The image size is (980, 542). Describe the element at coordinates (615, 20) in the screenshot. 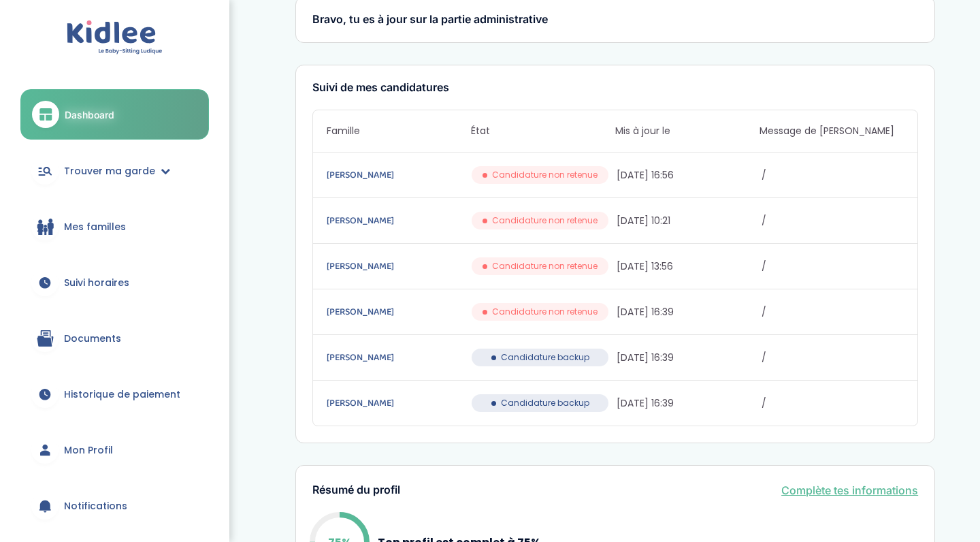

I see `h3: Bravo, tu es à jour sur la partie administrative` at that location.